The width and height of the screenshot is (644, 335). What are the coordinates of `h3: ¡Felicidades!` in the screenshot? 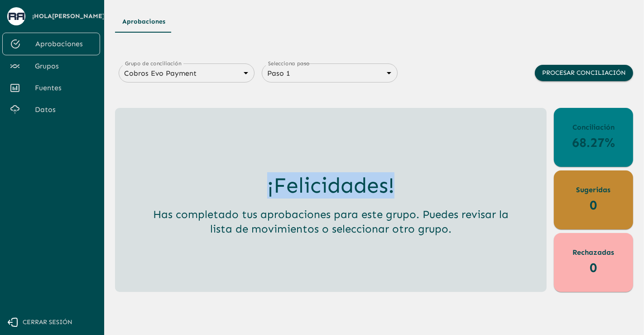 It's located at (331, 185).